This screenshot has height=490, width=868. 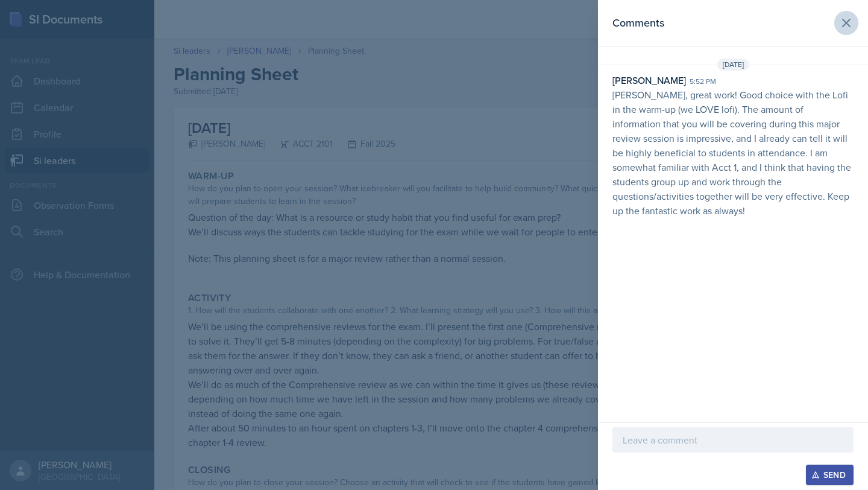 What do you see at coordinates (829, 474) in the screenshot?
I see `button: Send` at bounding box center [829, 474].